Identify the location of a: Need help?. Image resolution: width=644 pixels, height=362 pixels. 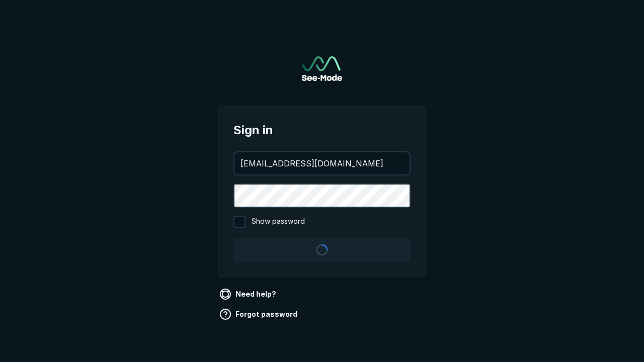
(248, 294).